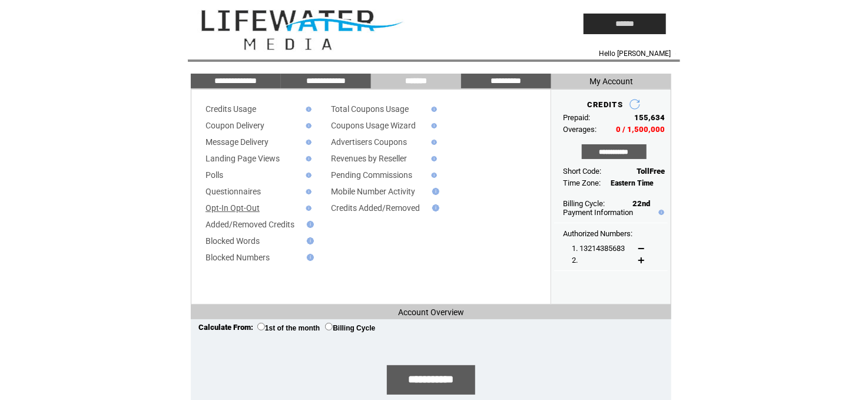 This screenshot has width=868, height=400. What do you see at coordinates (582, 182) in the screenshot?
I see `span: Time Zone:` at bounding box center [582, 182].